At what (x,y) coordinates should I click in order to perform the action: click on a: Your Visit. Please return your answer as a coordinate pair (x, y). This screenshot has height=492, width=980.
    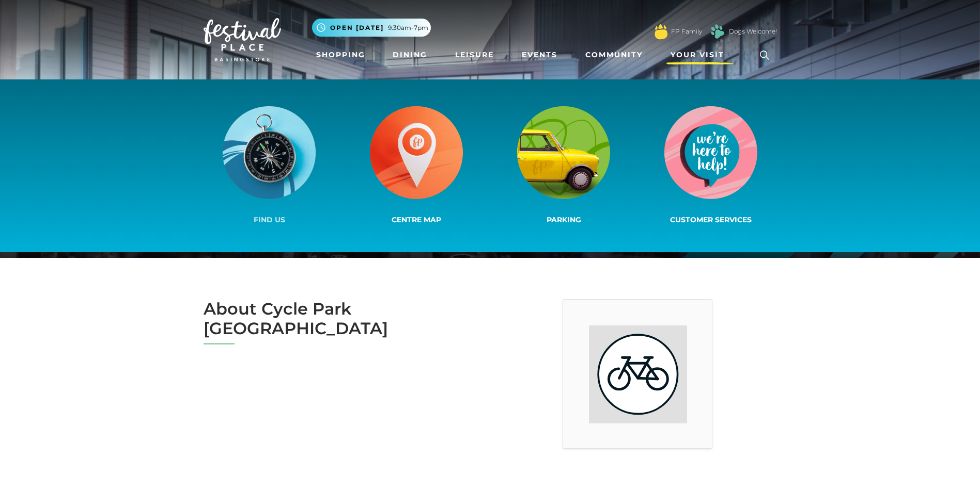
    Looking at the image, I should click on (700, 55).